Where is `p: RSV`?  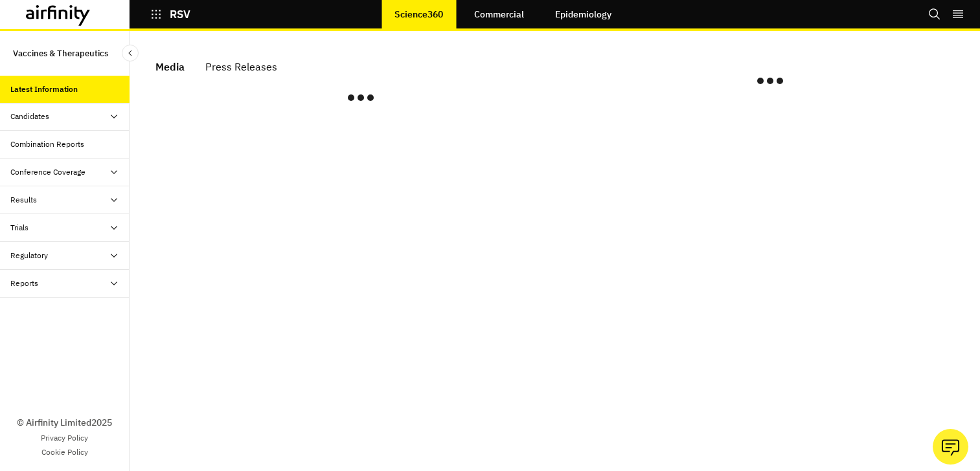
p: RSV is located at coordinates (180, 14).